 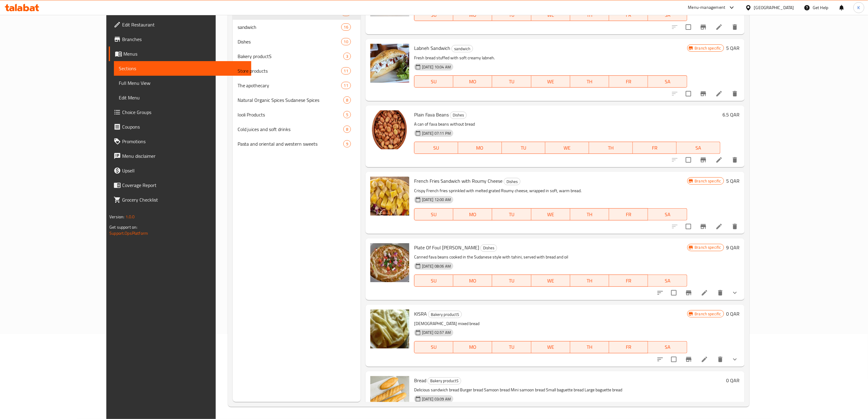 I want to click on span: Version:, so click(x=116, y=217).